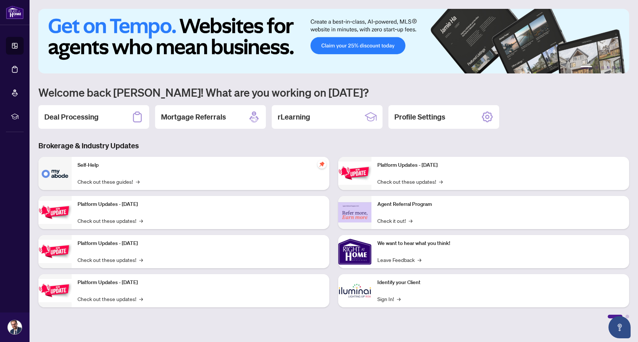  I want to click on h3: Brokerage & Industry Updates, so click(334, 146).